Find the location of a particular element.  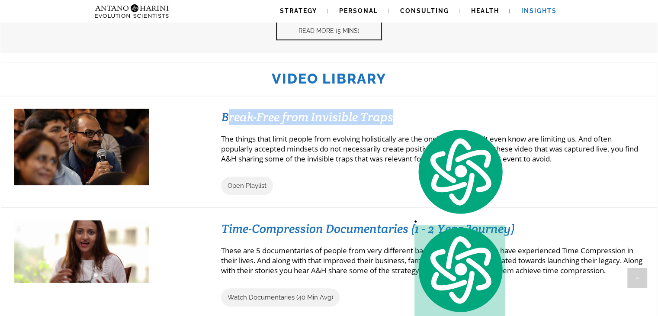

img: 36376347236_aa07514876_z is located at coordinates (81, 140).